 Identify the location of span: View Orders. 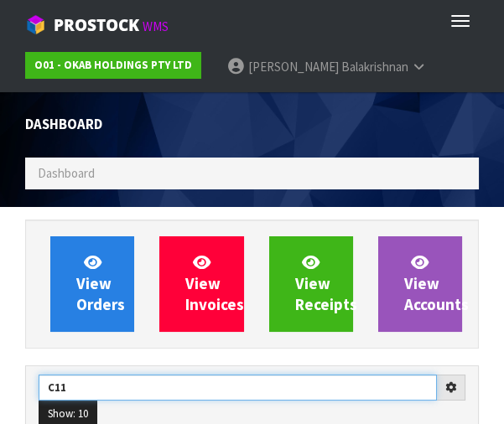
(100, 283).